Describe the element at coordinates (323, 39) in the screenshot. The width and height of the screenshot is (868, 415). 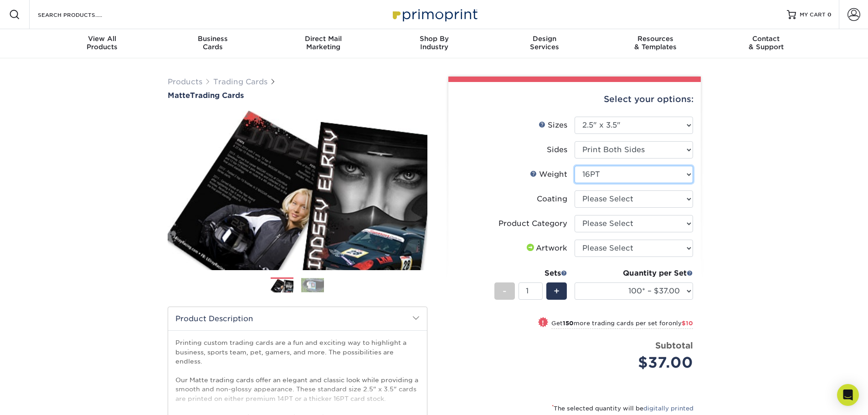
I see `span: Direct Mail` at that location.